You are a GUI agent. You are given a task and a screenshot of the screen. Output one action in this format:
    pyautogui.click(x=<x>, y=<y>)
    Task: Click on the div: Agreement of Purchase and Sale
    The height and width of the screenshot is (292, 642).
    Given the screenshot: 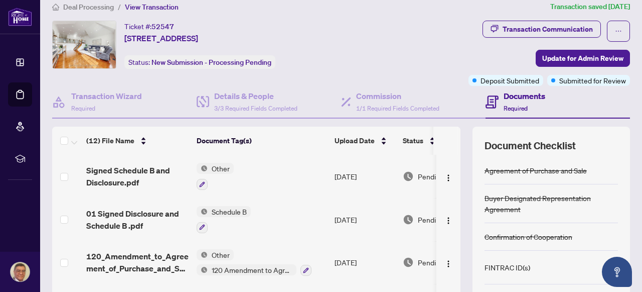 What is the action you would take?
    pyautogui.click(x=536, y=170)
    